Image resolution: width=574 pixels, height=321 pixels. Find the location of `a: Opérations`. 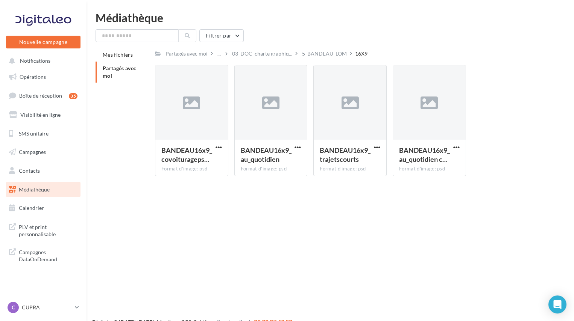

a: Opérations is located at coordinates (43, 77).